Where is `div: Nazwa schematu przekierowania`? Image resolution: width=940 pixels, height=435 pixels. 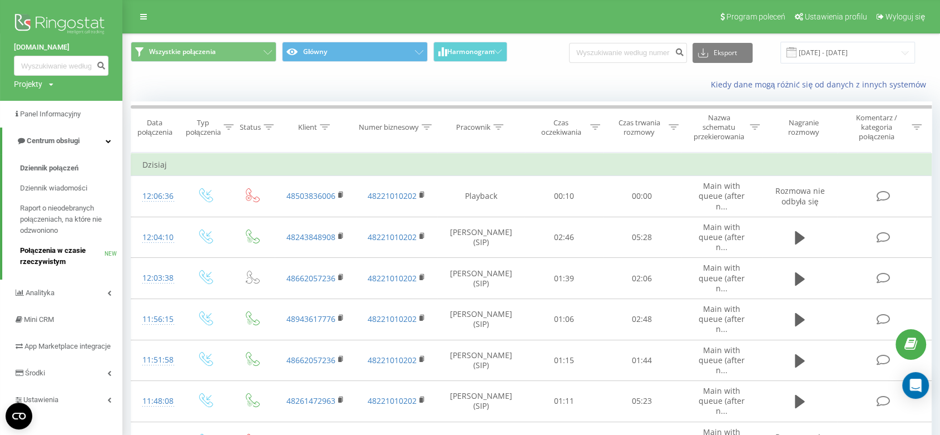
div: Nazwa schematu przekierowania is located at coordinates (719, 127).